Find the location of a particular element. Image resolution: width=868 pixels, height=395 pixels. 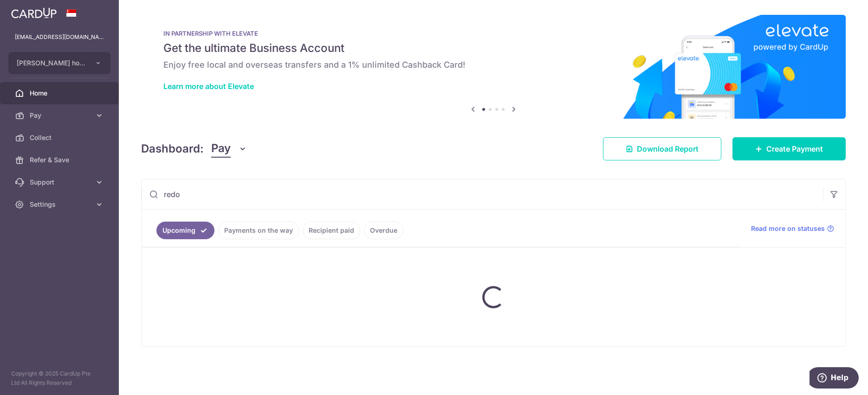

a: Download Report is located at coordinates (662, 149).